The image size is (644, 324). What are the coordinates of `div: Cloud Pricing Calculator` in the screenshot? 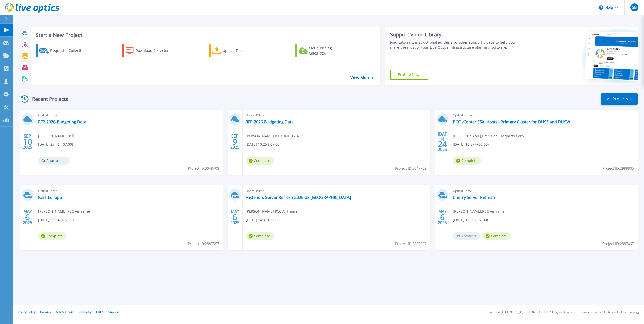 It's located at (329, 51).